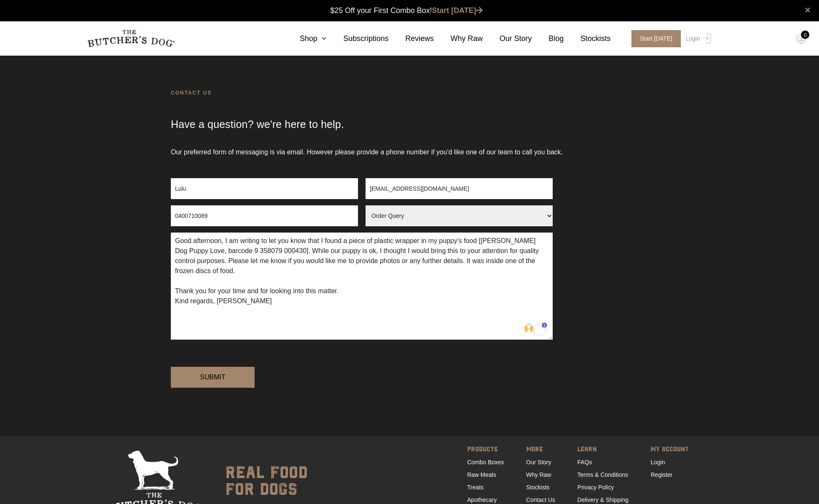 Image resolution: width=819 pixels, height=504 pixels. I want to click on form: Contact form, so click(409, 290).